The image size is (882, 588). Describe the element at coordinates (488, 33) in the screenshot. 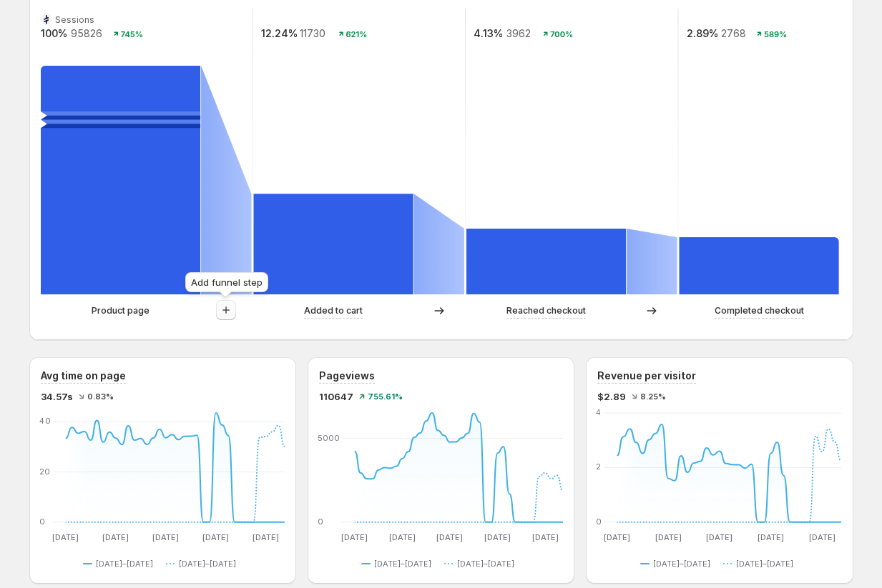

I see `text: 4.13%` at that location.